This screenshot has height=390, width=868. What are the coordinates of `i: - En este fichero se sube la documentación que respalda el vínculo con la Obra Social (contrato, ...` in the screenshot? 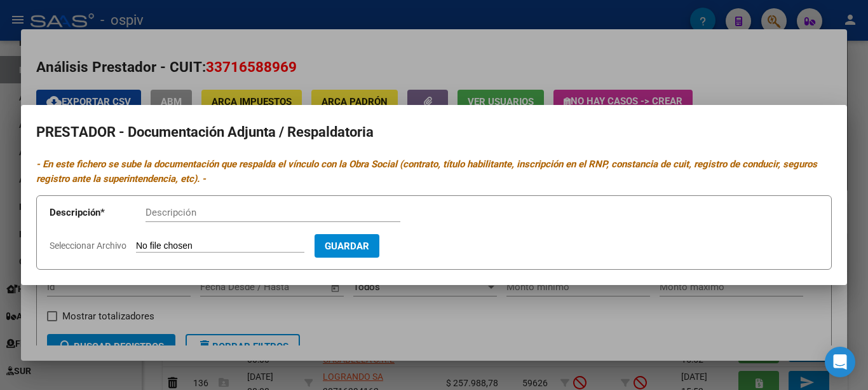 It's located at (427, 171).